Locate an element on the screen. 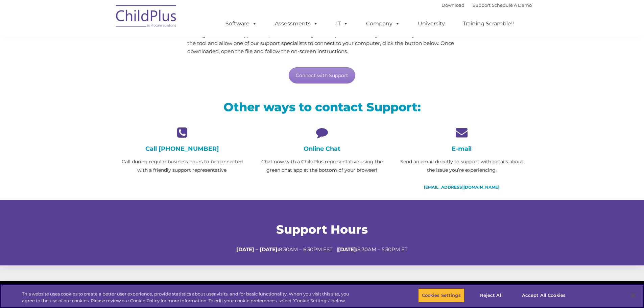 The height and width of the screenshot is (308, 644). button: Reject All is located at coordinates (491, 296).